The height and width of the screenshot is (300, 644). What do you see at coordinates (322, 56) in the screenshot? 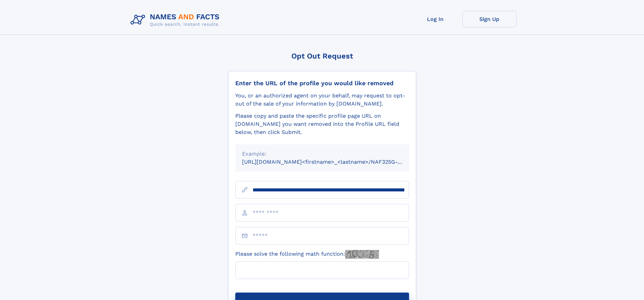
I see `div: Opt Out Request` at bounding box center [322, 56].